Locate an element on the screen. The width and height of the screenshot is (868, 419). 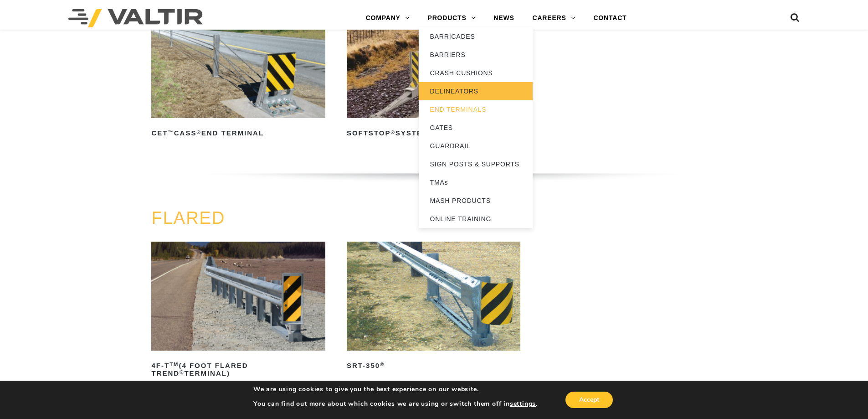
a: GATES is located at coordinates (476, 128).